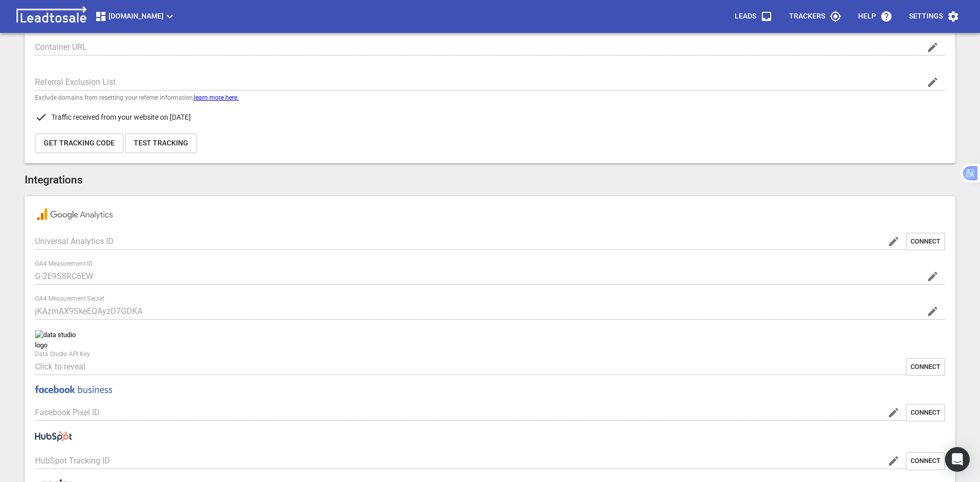  Describe the element at coordinates (74, 214) in the screenshot. I see `img: analytics_logo` at that location.